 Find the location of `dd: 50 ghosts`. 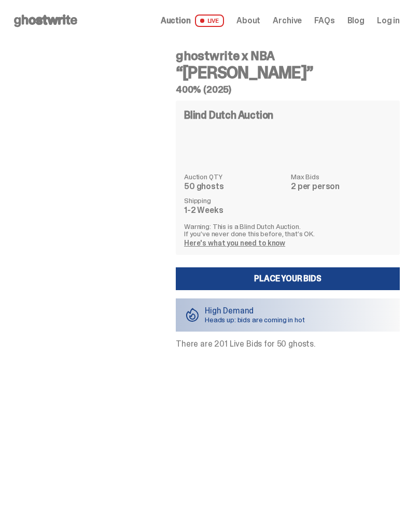

dd: 50 ghosts is located at coordinates (235, 187).